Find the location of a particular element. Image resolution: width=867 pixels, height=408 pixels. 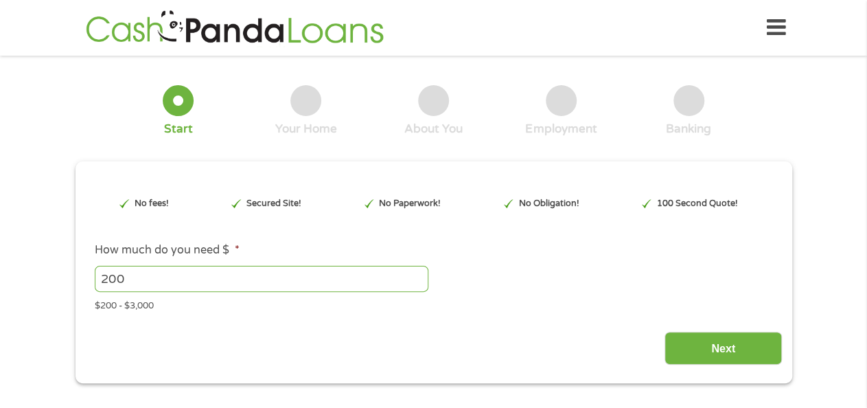

input: Next is located at coordinates (723, 348).